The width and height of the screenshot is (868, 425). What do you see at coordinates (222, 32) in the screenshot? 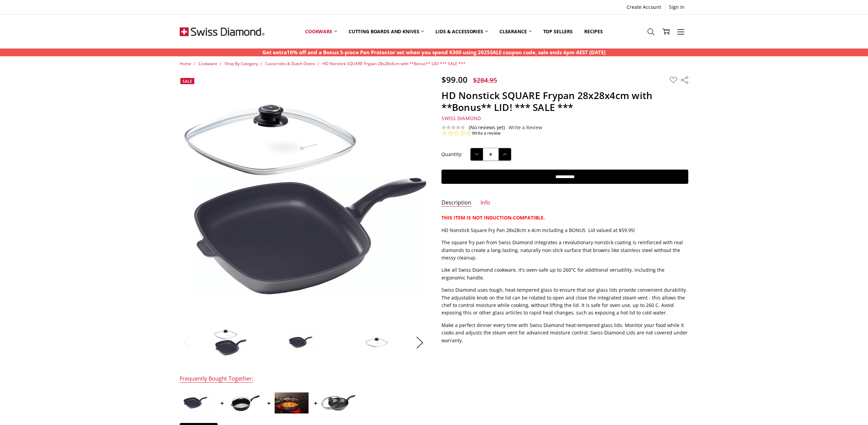
I see `img: Free Shipping On Every Order` at bounding box center [222, 32].